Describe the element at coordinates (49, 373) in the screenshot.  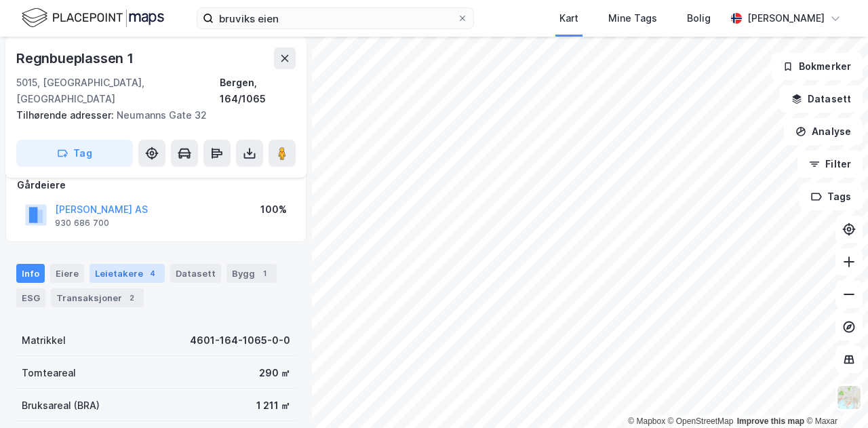
I see `div: Tomteareal` at that location.